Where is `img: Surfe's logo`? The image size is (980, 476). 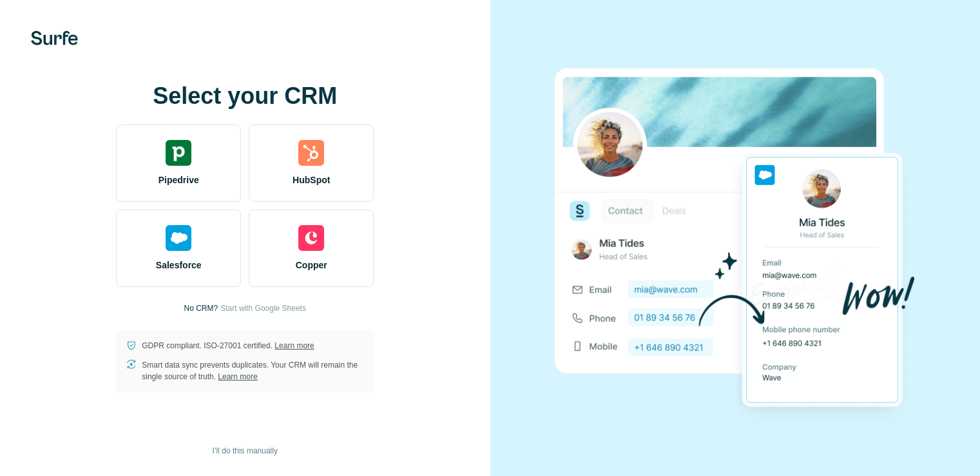
img: Surfe's logo is located at coordinates (54, 38).